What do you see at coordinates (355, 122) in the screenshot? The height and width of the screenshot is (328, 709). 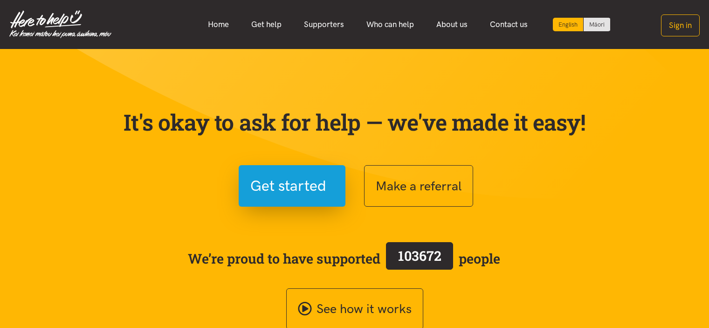 I see `p: It's okay to ask for help — we've made it easy!` at bounding box center [355, 122].